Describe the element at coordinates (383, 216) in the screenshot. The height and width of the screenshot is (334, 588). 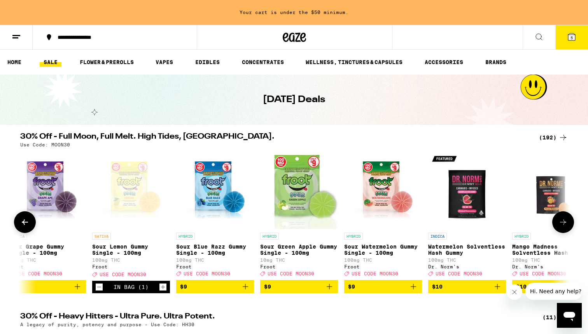
I see `a: Open page for Sour Watermelon Gummy Single - 100mg from Froot` at that location.